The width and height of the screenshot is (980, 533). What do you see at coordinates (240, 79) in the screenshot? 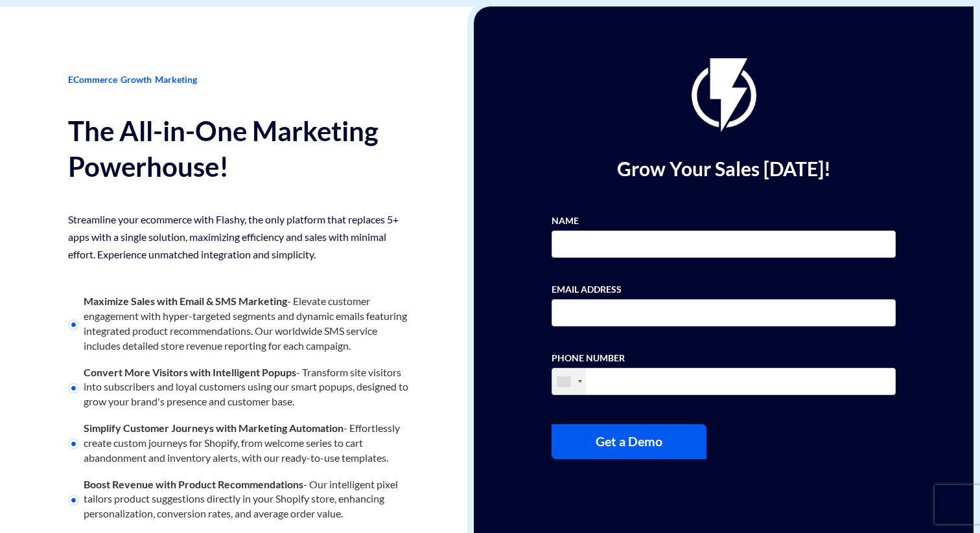
I see `h2: eCommerce Growth Marketing` at bounding box center [240, 79].